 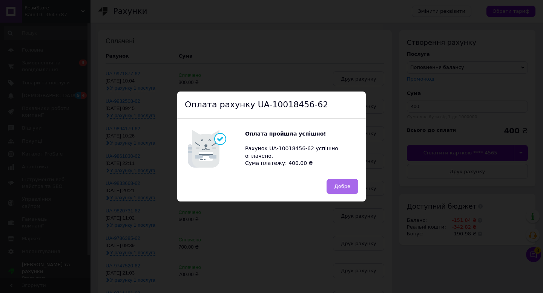 I want to click on img: Котик говорить Оплата пройшла успішно!, so click(x=215, y=149).